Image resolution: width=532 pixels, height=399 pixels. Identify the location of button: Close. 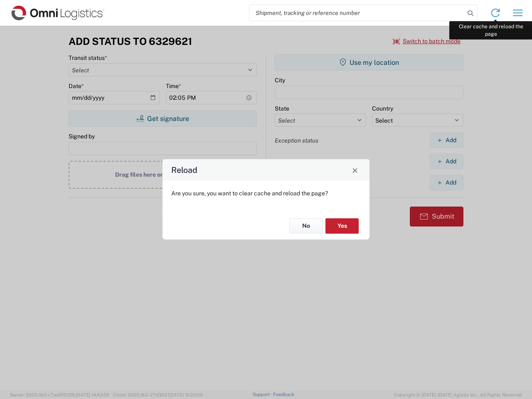
(355, 170).